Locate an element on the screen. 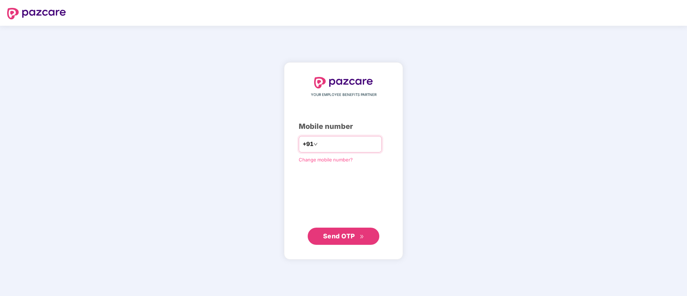  div: Mobile number is located at coordinates (343, 126).